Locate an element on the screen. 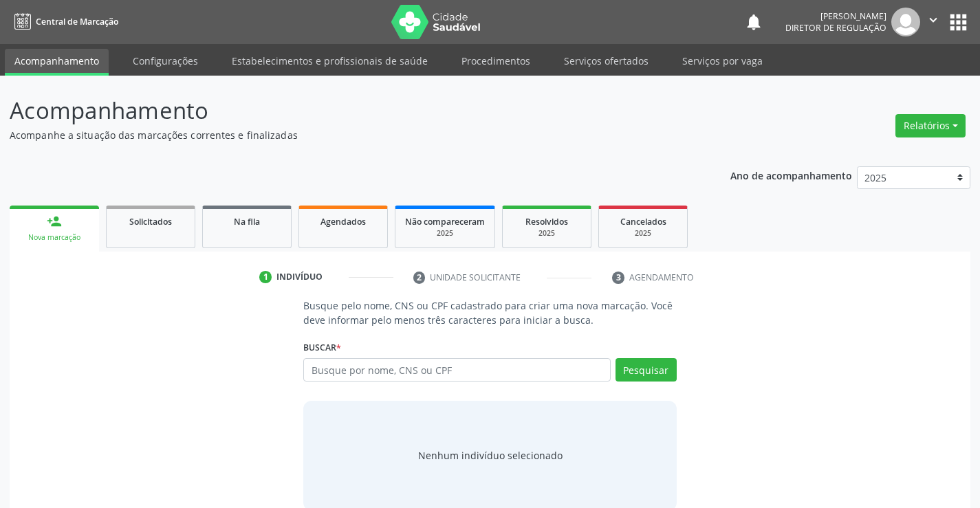 The height and width of the screenshot is (508, 980). a: Configurações is located at coordinates (165, 60).